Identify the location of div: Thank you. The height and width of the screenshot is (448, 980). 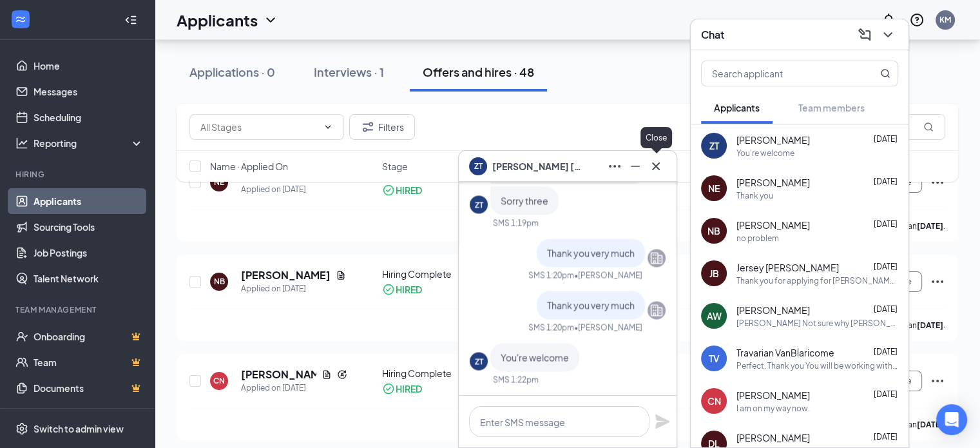
(754, 195).